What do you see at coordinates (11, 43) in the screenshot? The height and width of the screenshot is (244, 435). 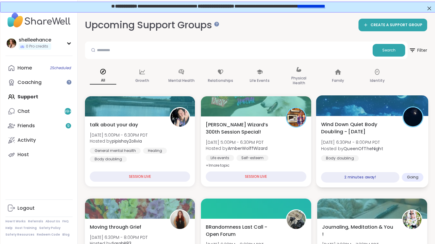 I see `img: shelleehance` at bounding box center [11, 43].